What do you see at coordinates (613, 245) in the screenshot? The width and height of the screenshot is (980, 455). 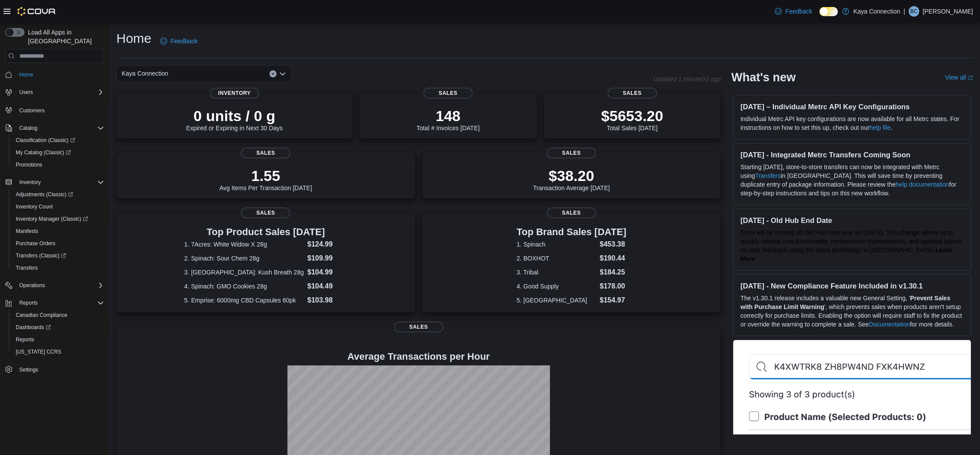 I see `dd: $453.38` at bounding box center [613, 245].